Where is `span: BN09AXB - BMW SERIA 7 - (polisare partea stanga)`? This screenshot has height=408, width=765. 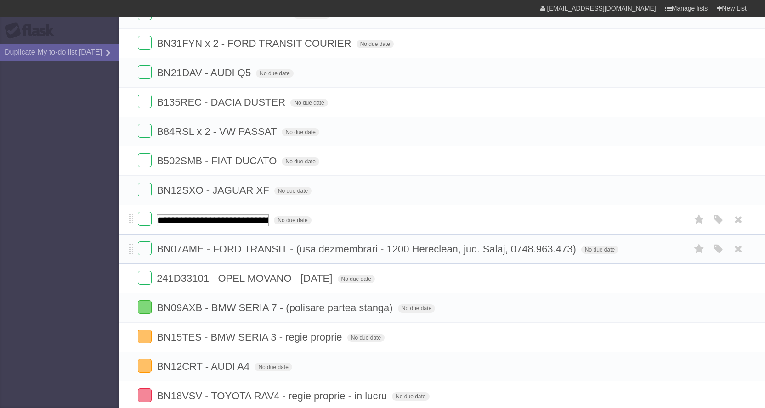
span: BN09AXB - BMW SERIA 7 - (polisare partea stanga) is located at coordinates (276, 308).